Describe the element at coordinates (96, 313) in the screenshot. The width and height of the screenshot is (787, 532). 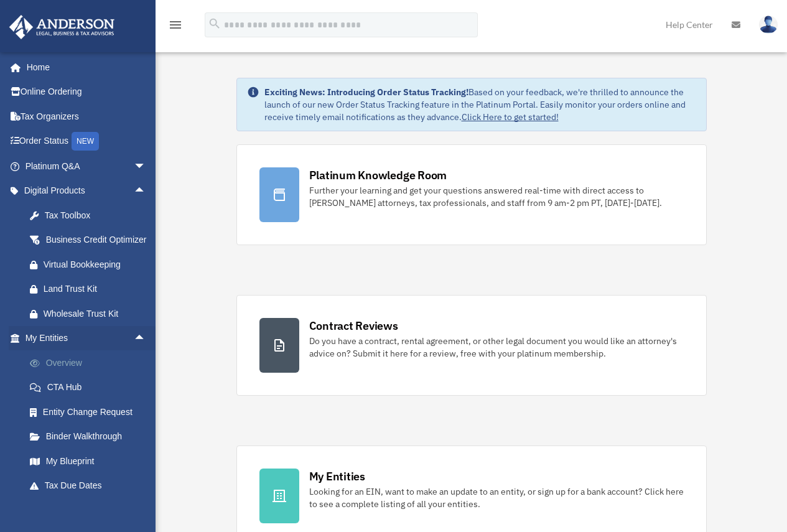
I see `div: Wholesale Trust Kit` at that location.